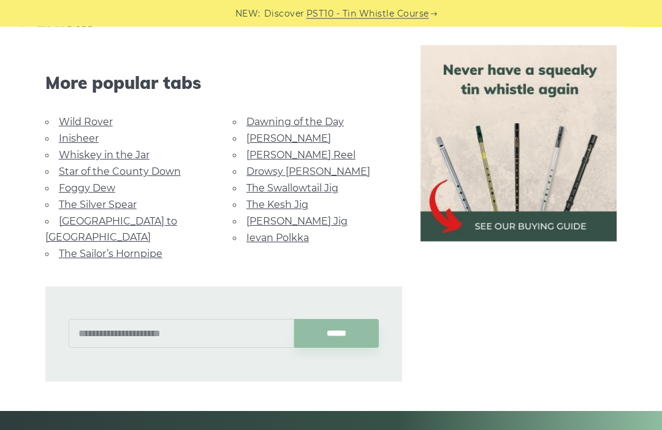 The height and width of the screenshot is (430, 662). Describe the element at coordinates (292, 188) in the screenshot. I see `a: The Swallowtail Jig` at that location.